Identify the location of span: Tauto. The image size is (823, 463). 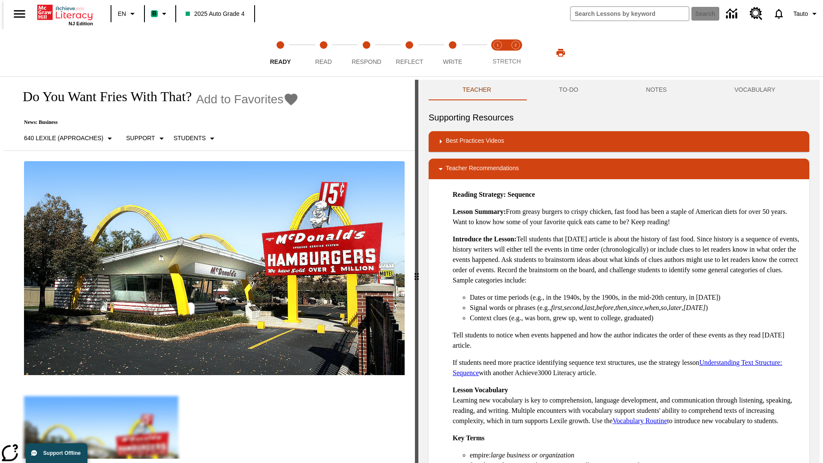
(801, 14).